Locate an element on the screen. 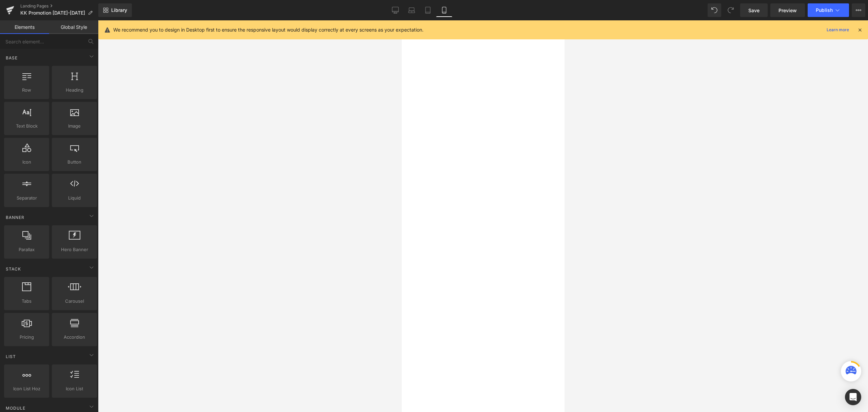 The height and width of the screenshot is (412, 868). span: Pricing is located at coordinates (26, 337).